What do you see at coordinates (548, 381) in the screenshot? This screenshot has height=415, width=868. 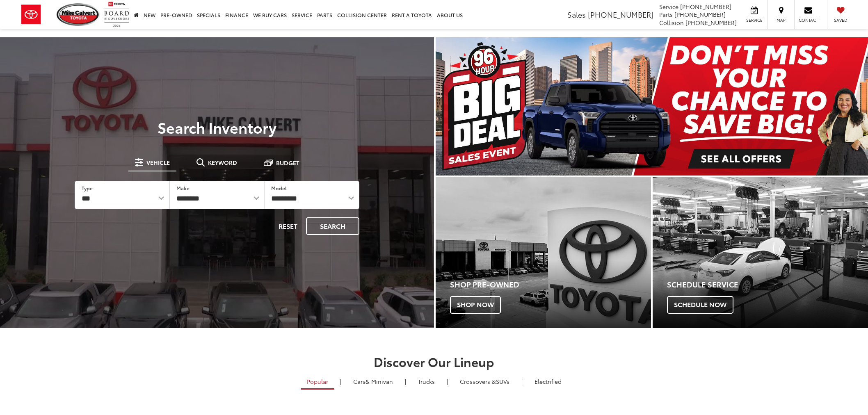 I see `a: Electrified` at bounding box center [548, 381].